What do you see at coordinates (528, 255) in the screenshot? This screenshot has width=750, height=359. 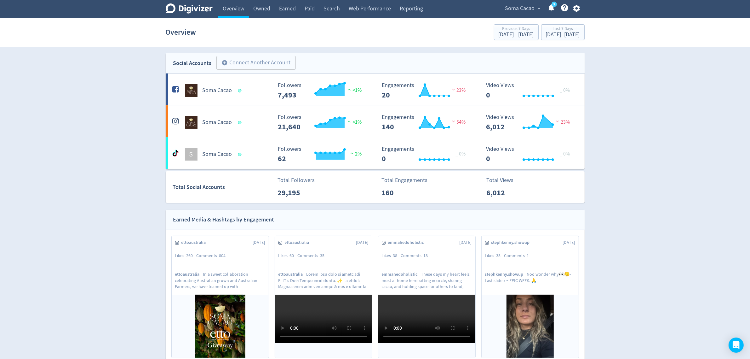 I see `span: 1` at bounding box center [528, 255].